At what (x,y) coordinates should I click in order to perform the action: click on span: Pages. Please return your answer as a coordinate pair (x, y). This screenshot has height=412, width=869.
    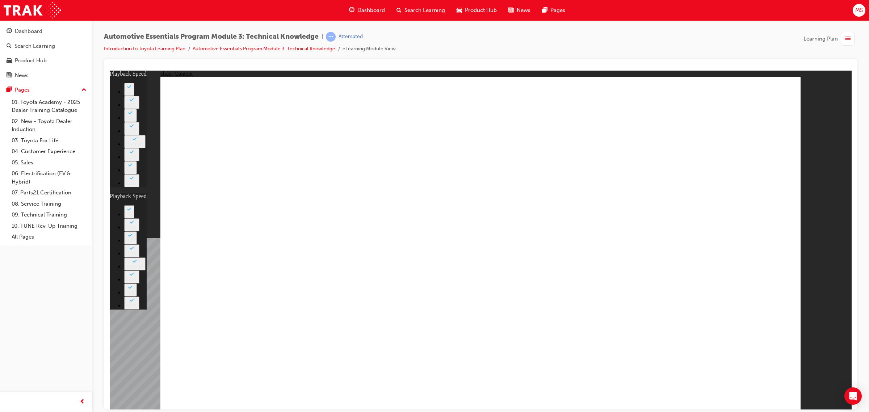
    Looking at the image, I should click on (558, 10).